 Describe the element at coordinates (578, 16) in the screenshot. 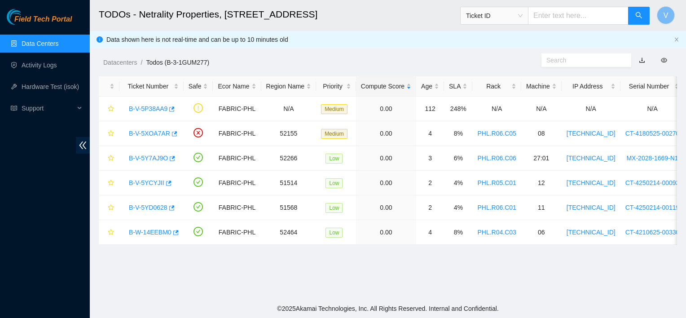

I see `input: Enter text here...` at that location.